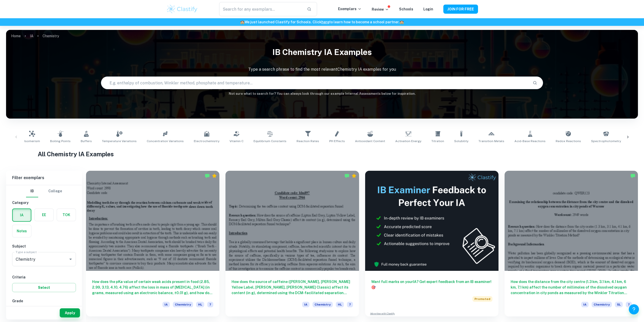 This screenshot has height=322, width=644. Describe the element at coordinates (152, 287) in the screenshot. I see `h6: How does the pKa value of certain weak acids present in food (2.85, 2.99, 3.13, 4.10, 4.76) affec...` at that location.